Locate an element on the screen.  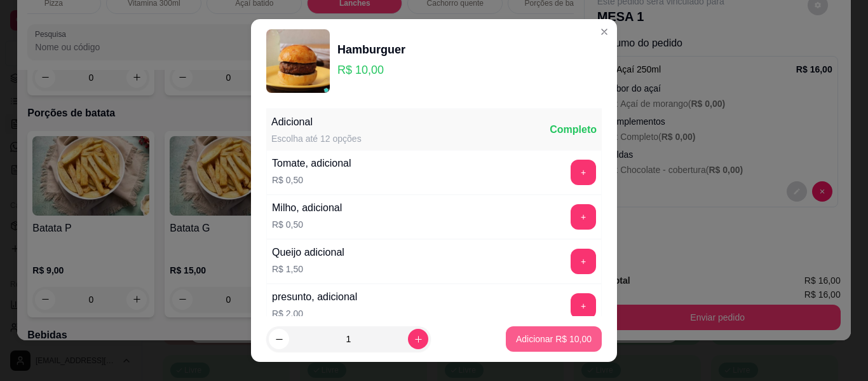
p: R$ 10,00 is located at coordinates (371, 70).